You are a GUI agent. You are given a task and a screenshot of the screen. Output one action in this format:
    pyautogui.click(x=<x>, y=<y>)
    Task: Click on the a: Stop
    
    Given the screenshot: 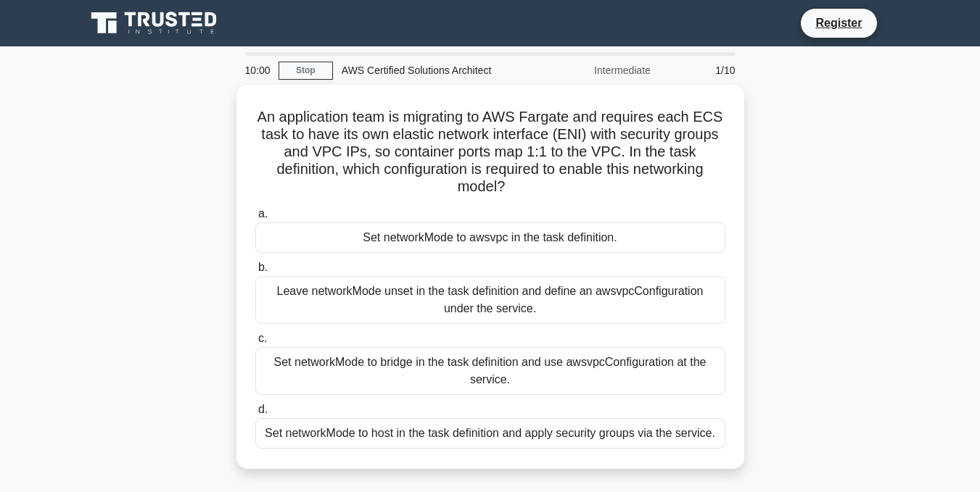 What is the action you would take?
    pyautogui.click(x=306, y=70)
    